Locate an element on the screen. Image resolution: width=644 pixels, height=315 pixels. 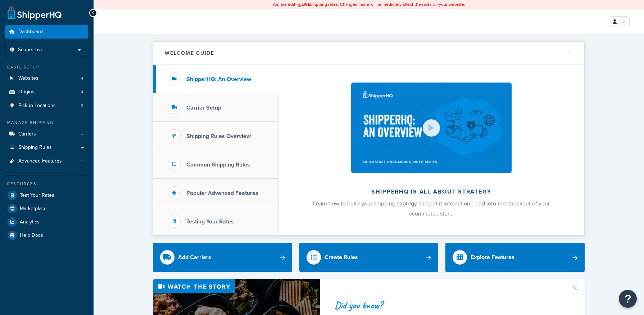
h2: Welcome Guide is located at coordinates (190, 53).